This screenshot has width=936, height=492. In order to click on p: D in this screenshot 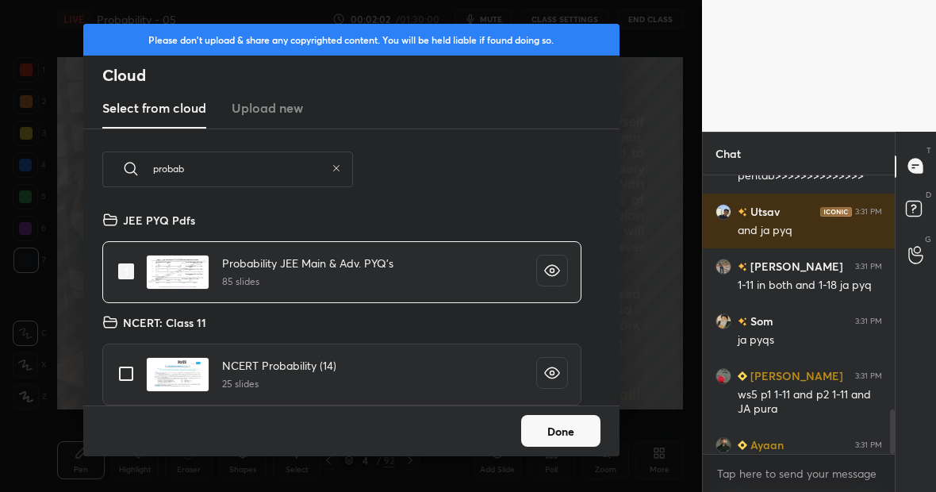, I will do `click(928, 194)`.